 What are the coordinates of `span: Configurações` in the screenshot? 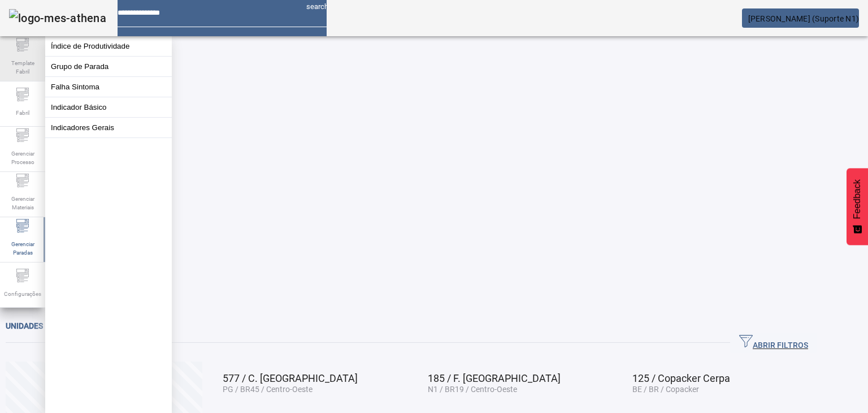 It's located at (22, 294).